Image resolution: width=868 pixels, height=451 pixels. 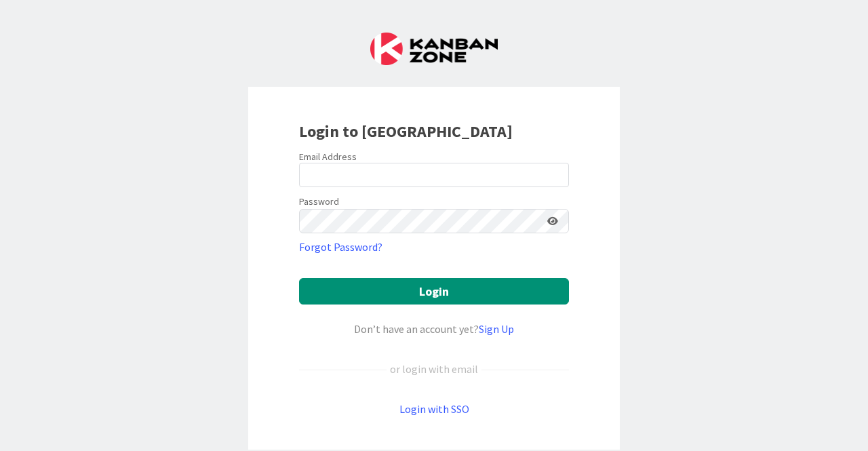 What do you see at coordinates (340, 246) in the screenshot?
I see `a: Forgot Password?` at bounding box center [340, 246].